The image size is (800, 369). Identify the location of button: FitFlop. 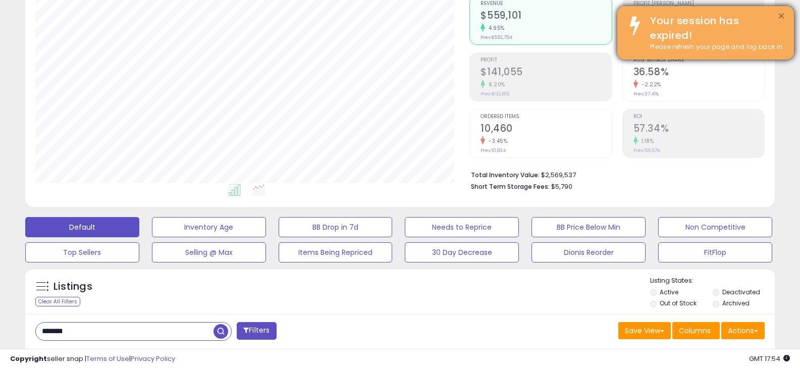
(716, 253).